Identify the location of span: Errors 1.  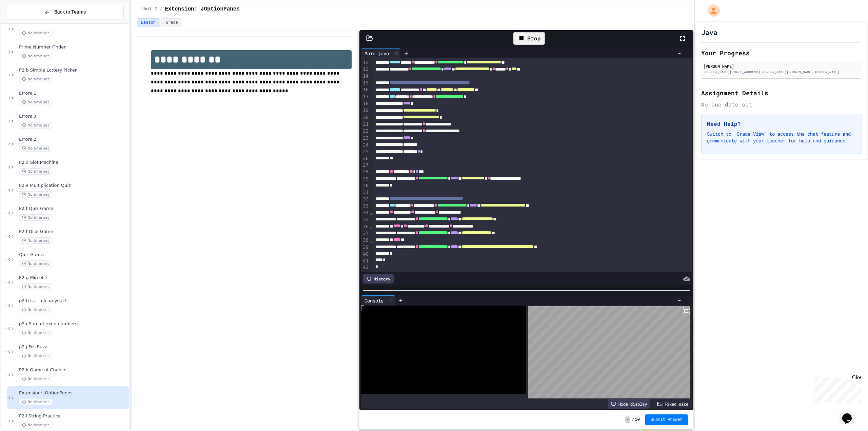
(73, 93).